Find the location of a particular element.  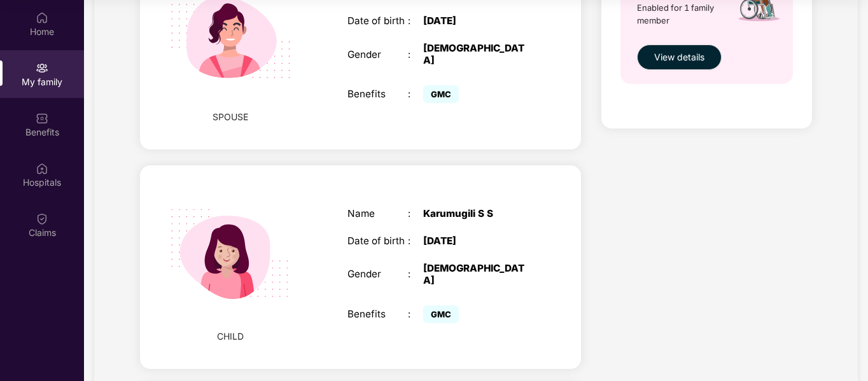

span: Enabled for 1 family member is located at coordinates (679, 14).